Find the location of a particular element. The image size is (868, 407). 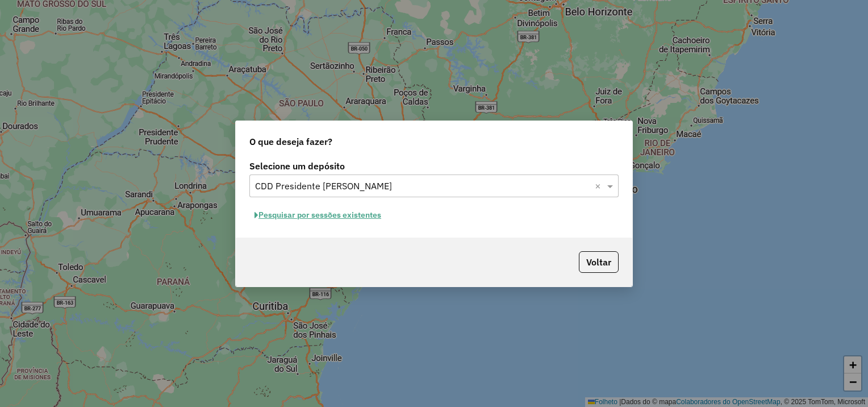

font: Pesquisar por sessões existentes is located at coordinates (320, 215).